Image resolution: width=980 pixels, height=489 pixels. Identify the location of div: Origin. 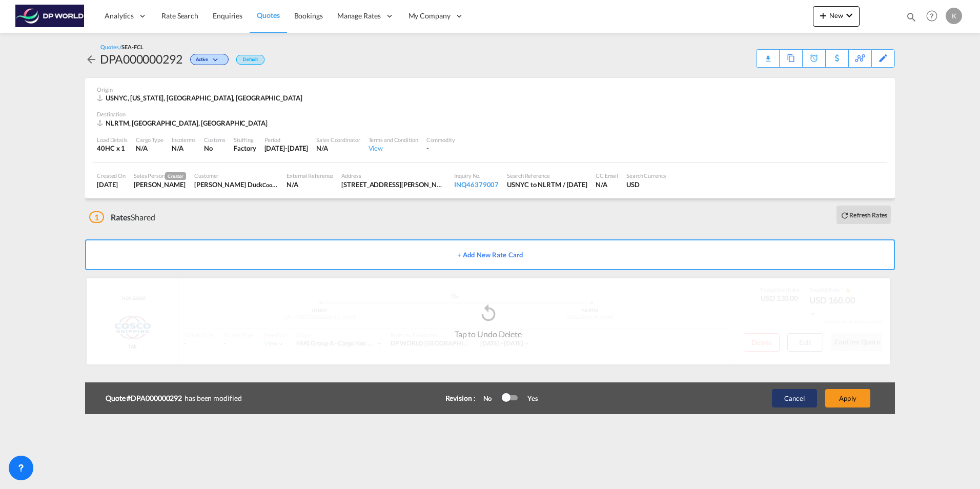
(490, 89).